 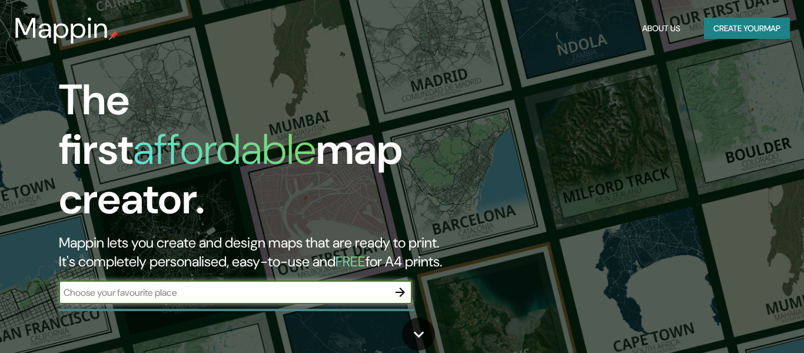 I want to click on h1: affordable, so click(x=224, y=149).